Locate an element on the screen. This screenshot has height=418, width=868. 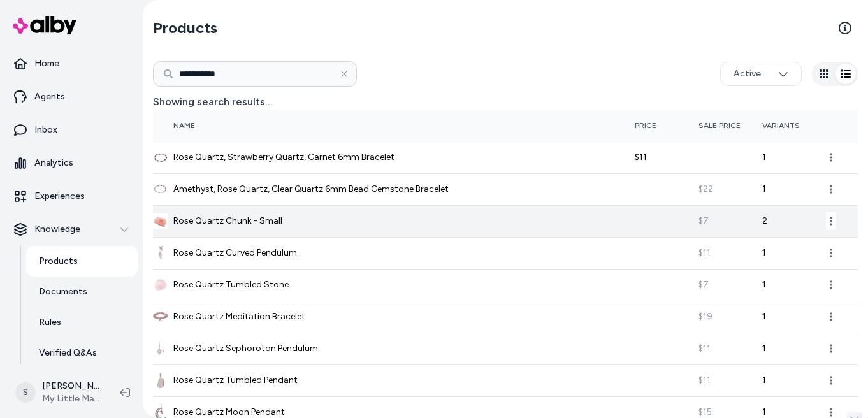
p: Analytics is located at coordinates (54, 163).